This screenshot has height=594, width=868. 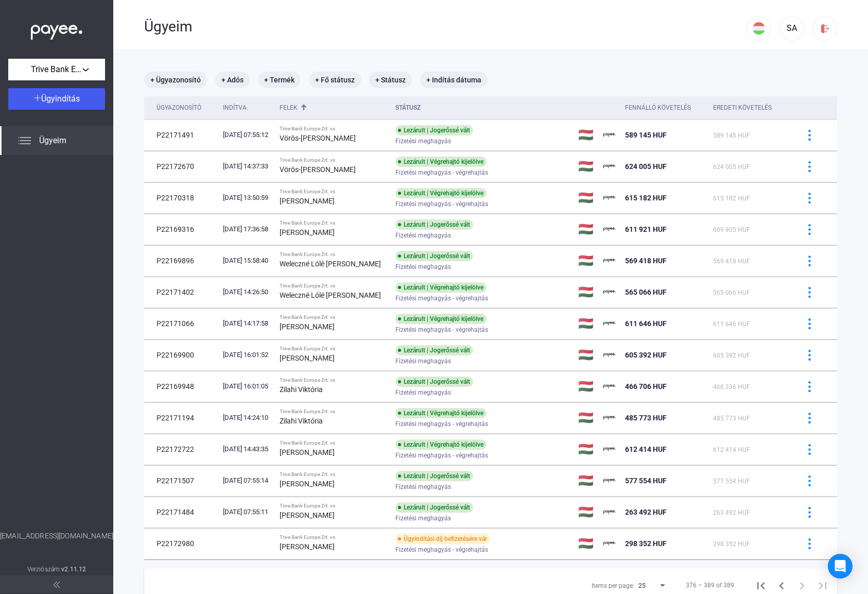 What do you see at coordinates (60, 98) in the screenshot?
I see `span: Ügyindítás` at bounding box center [60, 98].